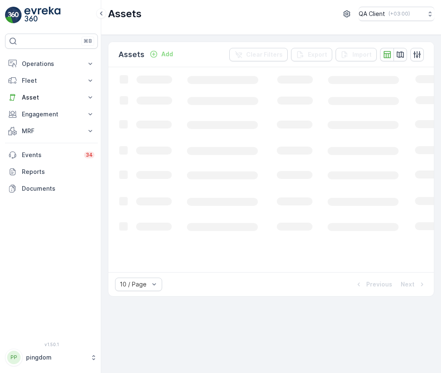 The image size is (441, 373). What do you see at coordinates (264, 55) in the screenshot?
I see `p: Clear Filters` at bounding box center [264, 55].